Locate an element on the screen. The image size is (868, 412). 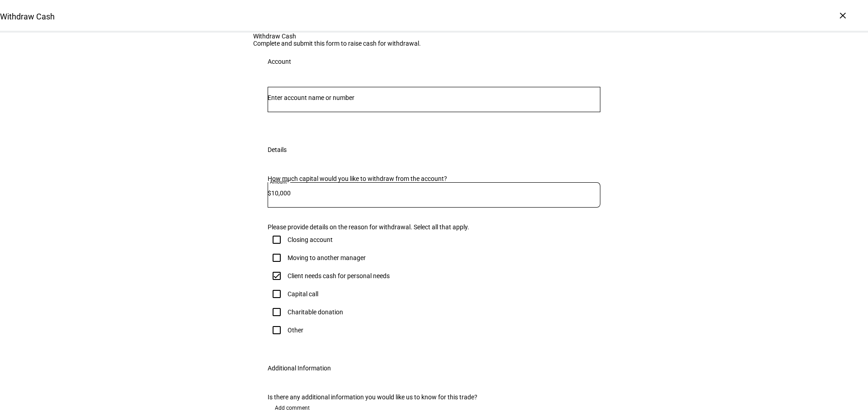
div: Please provide details on the reason for withdrawal. Select all that apply. is located at coordinates (434, 227).